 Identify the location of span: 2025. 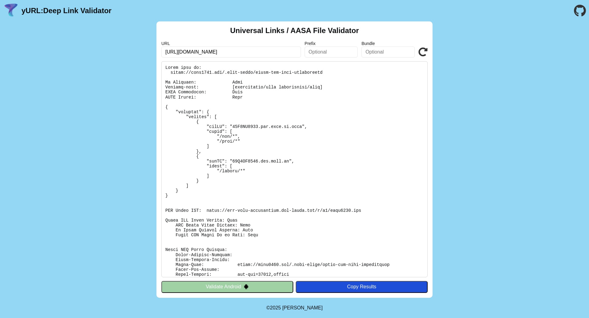
(275, 308).